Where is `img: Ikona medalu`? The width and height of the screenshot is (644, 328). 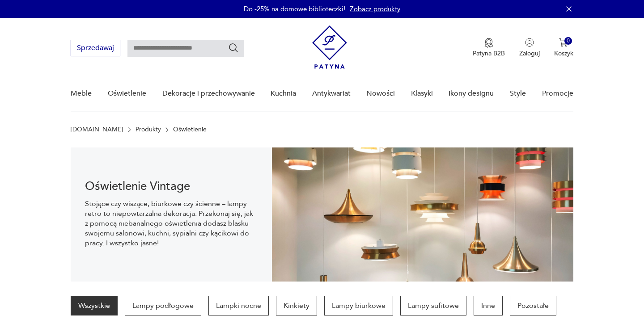
img: Ikona medalu is located at coordinates (489, 43).